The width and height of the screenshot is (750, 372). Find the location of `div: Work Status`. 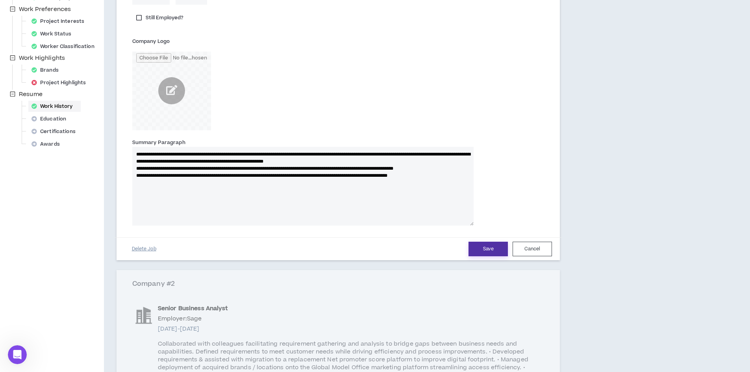

div: Work Status is located at coordinates (54, 34).